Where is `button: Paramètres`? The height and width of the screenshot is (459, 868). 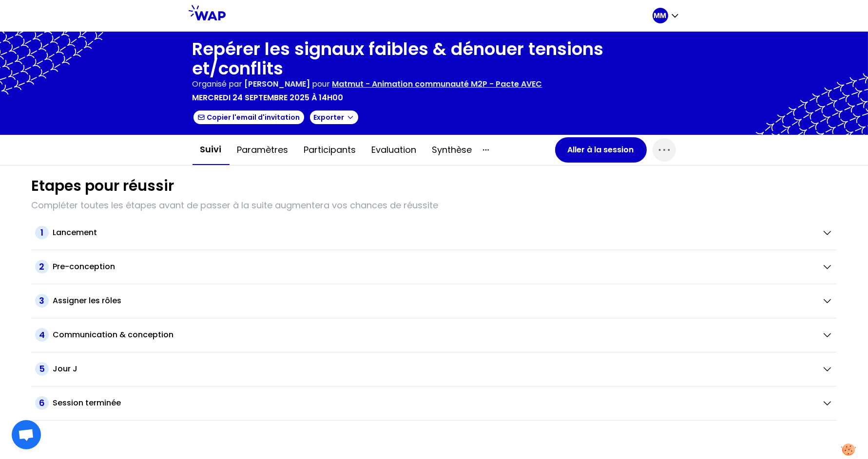
button: Paramètres is located at coordinates (263, 150).